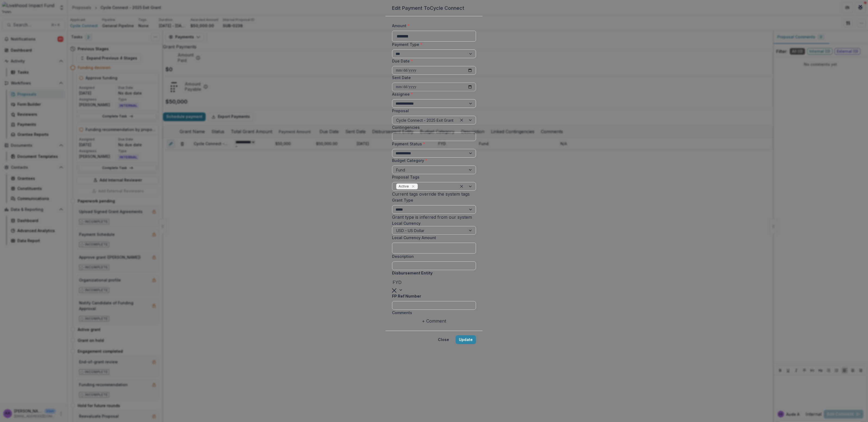 The image size is (868, 422). What do you see at coordinates (432, 200) in the screenshot?
I see `label: Grant Type` at bounding box center [432, 200].